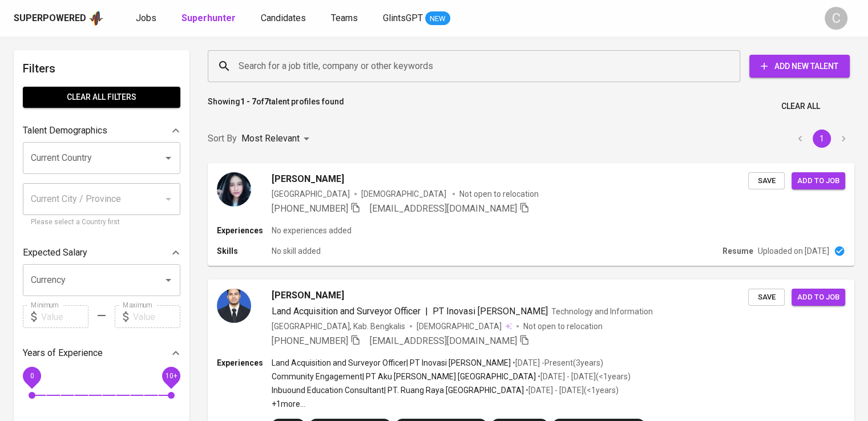 The image size is (868, 421). I want to click on p: Talent Demographics, so click(65, 131).